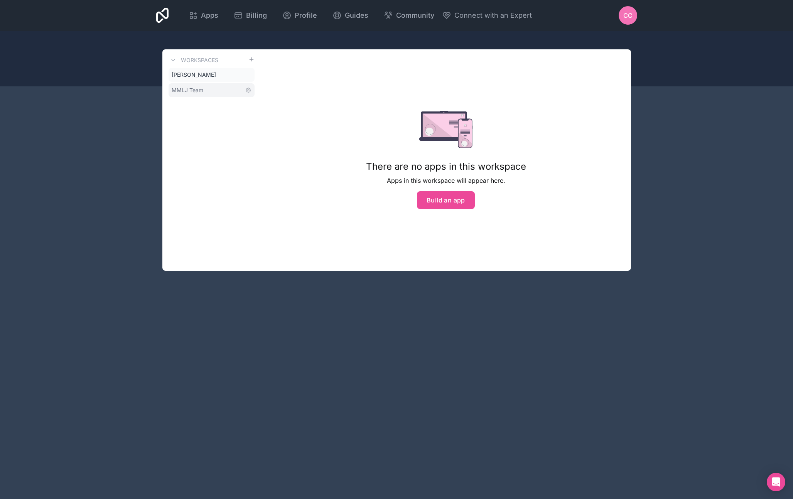  I want to click on h3: Workspaces, so click(199, 60).